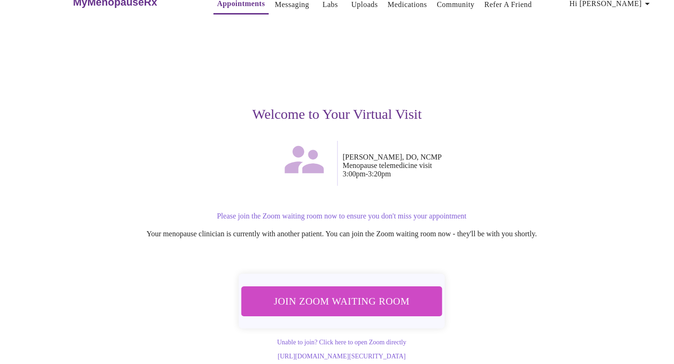  I want to click on button: Join Zoom Waiting Room, so click(342, 301).